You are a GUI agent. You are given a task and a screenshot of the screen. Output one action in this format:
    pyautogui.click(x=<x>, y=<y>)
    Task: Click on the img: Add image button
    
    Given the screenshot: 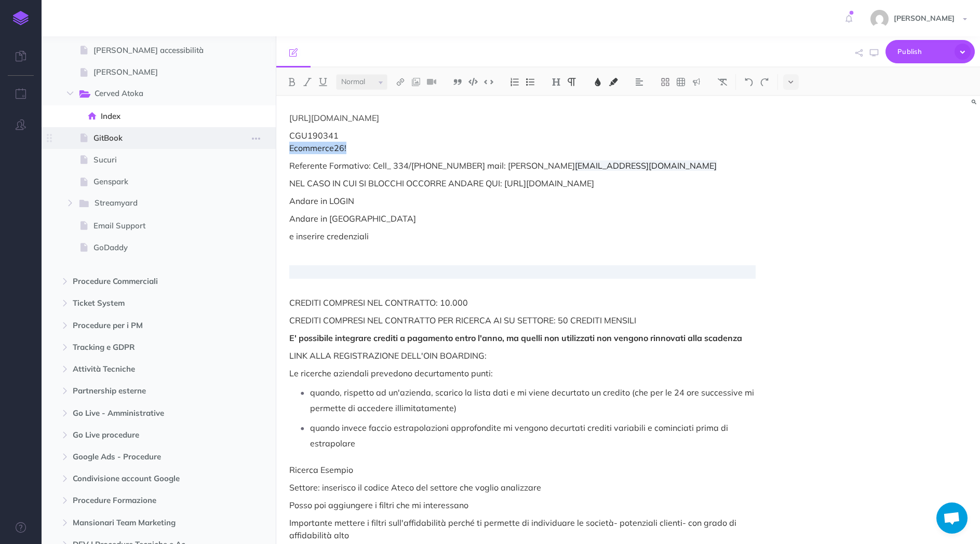 What is the action you would take?
    pyautogui.click(x=416, y=82)
    